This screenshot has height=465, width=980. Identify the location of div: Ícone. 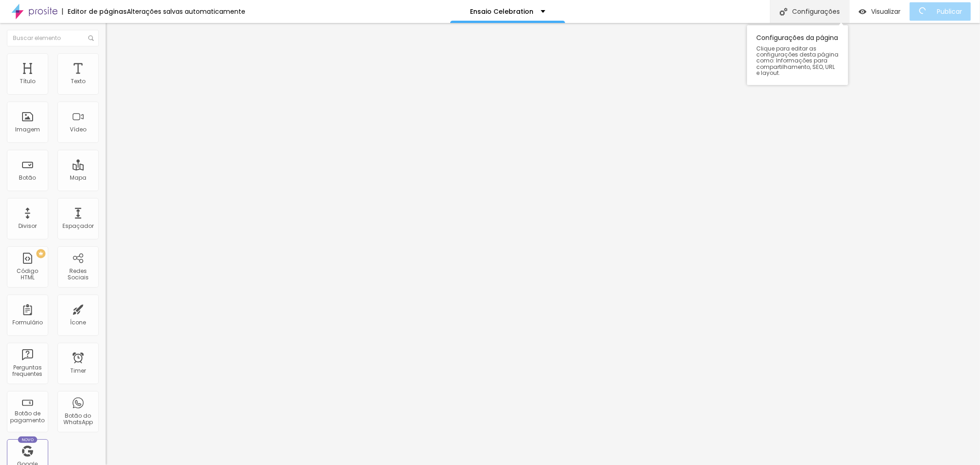
(79, 322).